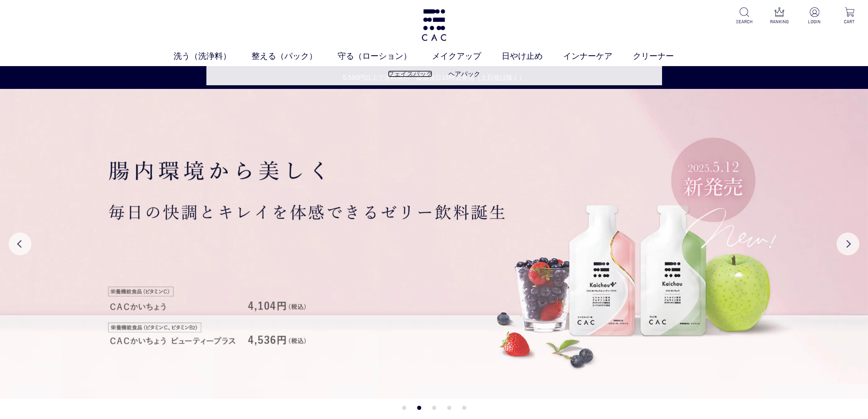  I want to click on a: フェイスパック, so click(410, 74).